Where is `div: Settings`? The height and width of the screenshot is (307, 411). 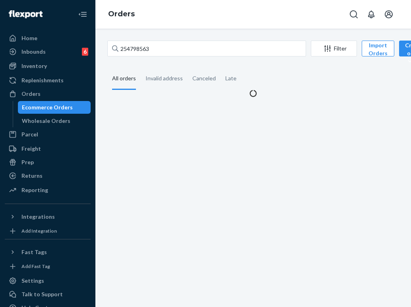
div: Settings is located at coordinates (33, 281).